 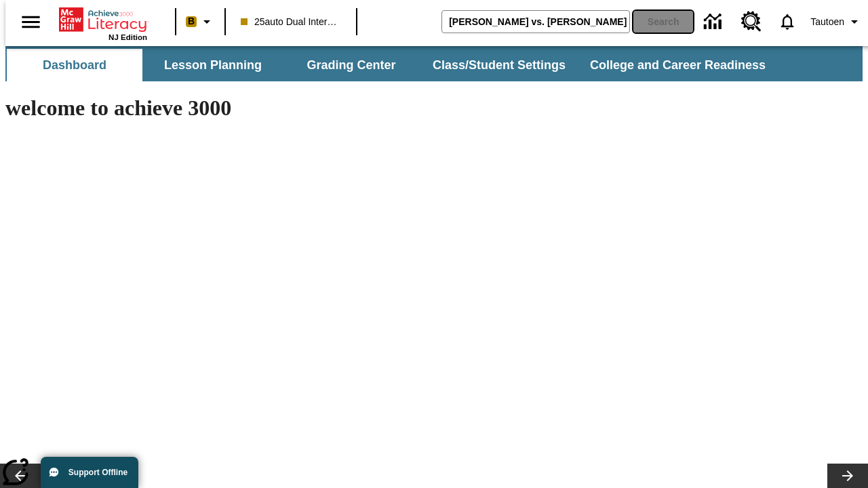 I want to click on a: Resource Center, Will open in new tab, so click(x=751, y=22).